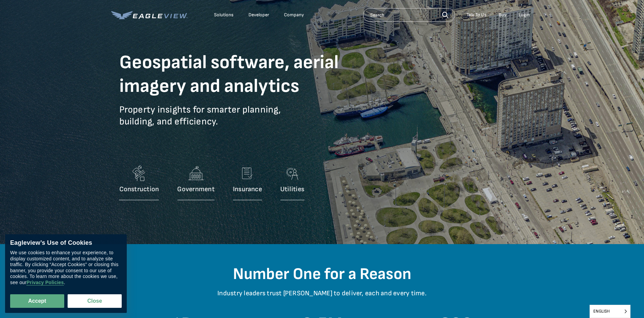 This screenshot has height=318, width=644. Describe the element at coordinates (292, 189) in the screenshot. I see `p: Utilities` at that location.